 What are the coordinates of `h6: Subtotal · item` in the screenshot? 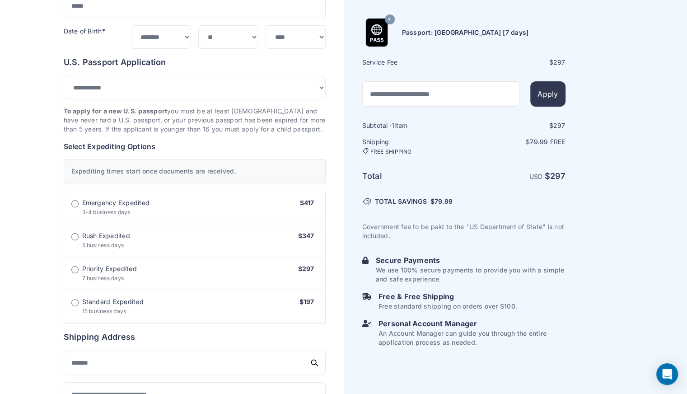 It's located at (412, 125).